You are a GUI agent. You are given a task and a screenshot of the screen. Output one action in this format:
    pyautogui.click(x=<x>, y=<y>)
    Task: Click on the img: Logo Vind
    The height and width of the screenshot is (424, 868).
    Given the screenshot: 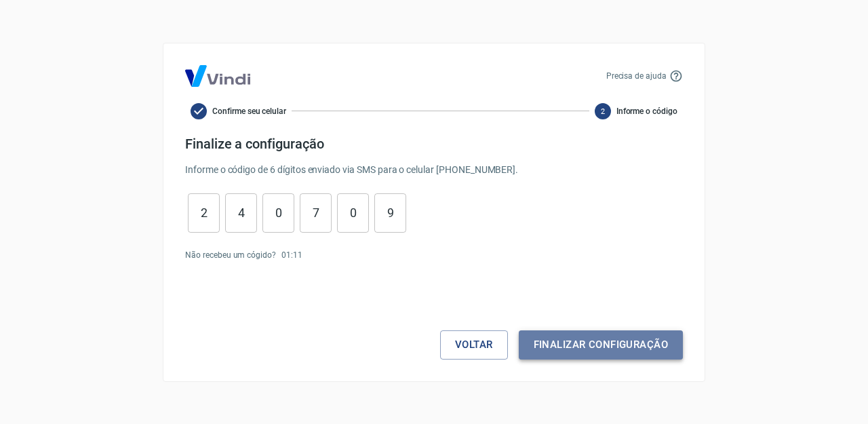 What is the action you would take?
    pyautogui.click(x=218, y=76)
    